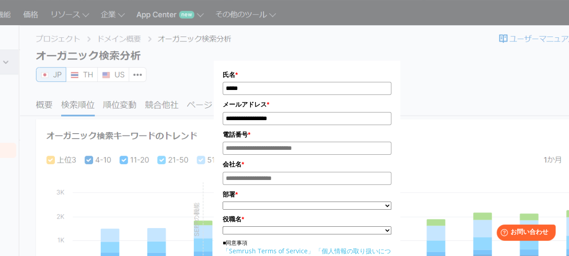 This screenshot has width=569, height=256. I want to click on label: 部署, so click(307, 194).